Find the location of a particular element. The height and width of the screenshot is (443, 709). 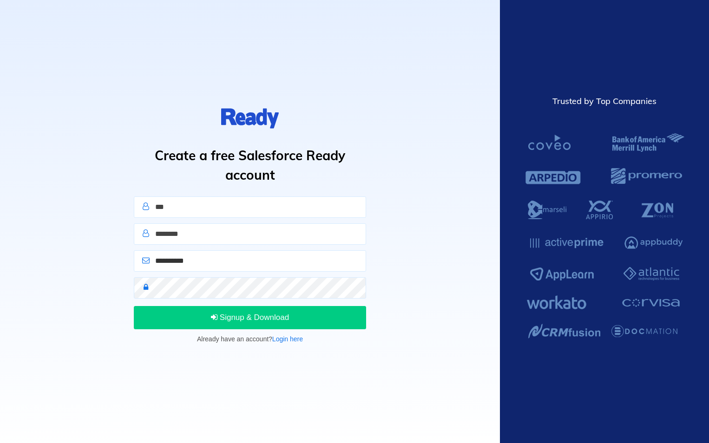

p: Already have an account? is located at coordinates (250, 339).